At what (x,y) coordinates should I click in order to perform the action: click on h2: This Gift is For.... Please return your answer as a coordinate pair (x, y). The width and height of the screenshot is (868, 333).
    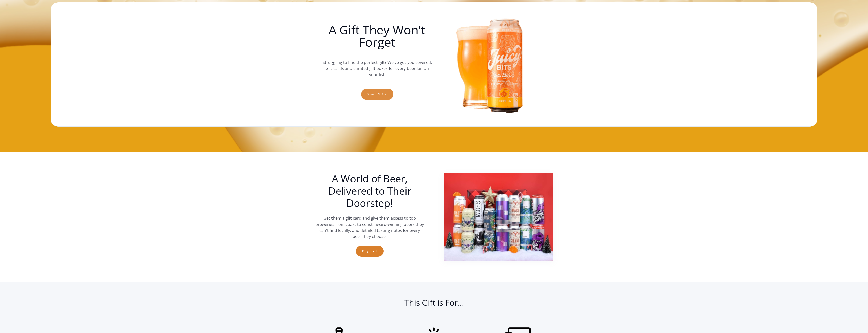
    Looking at the image, I should click on (434, 305).